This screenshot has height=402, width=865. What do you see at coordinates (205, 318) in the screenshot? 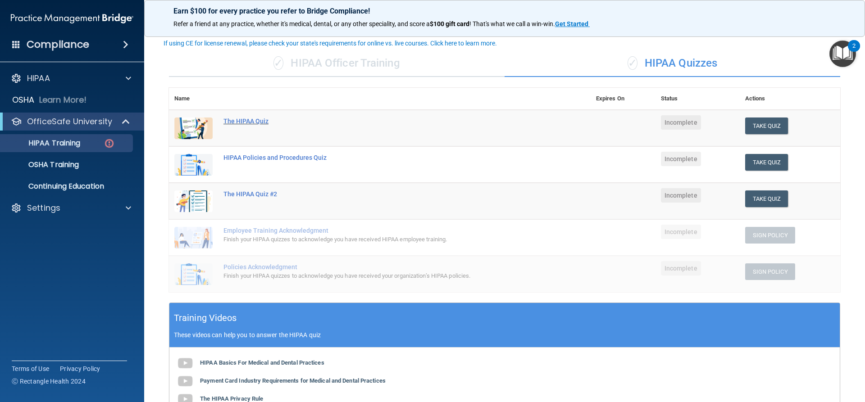
I see `h5: Training Videos` at bounding box center [205, 318].